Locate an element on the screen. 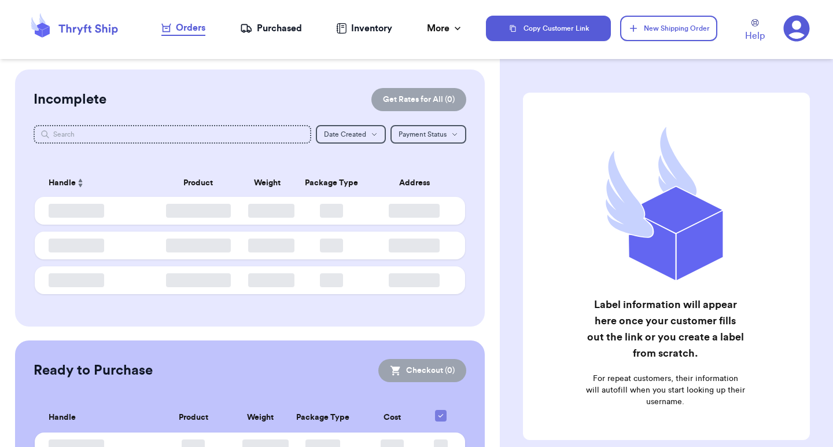 The image size is (833, 447). div: Inventory is located at coordinates (364, 28).